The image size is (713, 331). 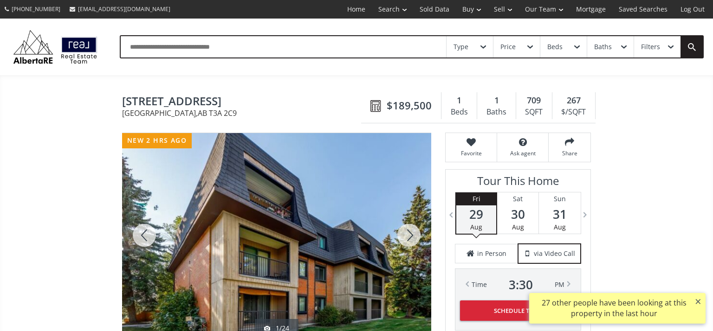 What do you see at coordinates (507, 47) in the screenshot?
I see `div: Price` at bounding box center [507, 47].